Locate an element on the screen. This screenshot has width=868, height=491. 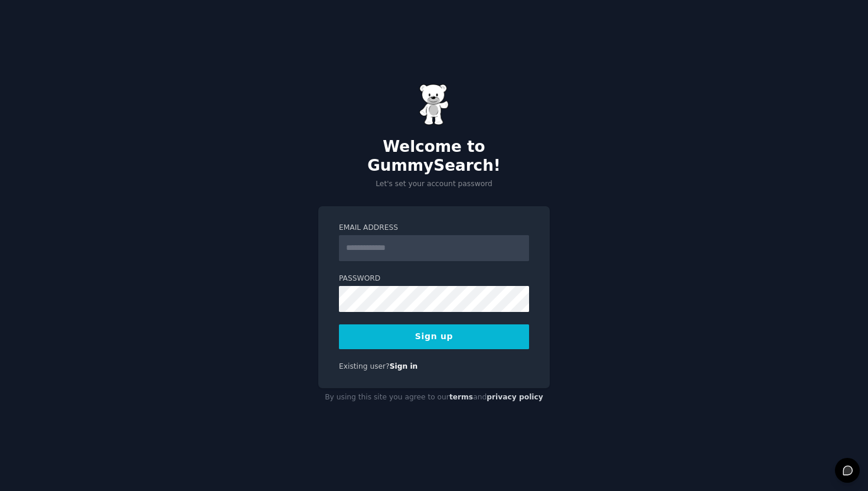
span: Existing user? is located at coordinates (364, 366).